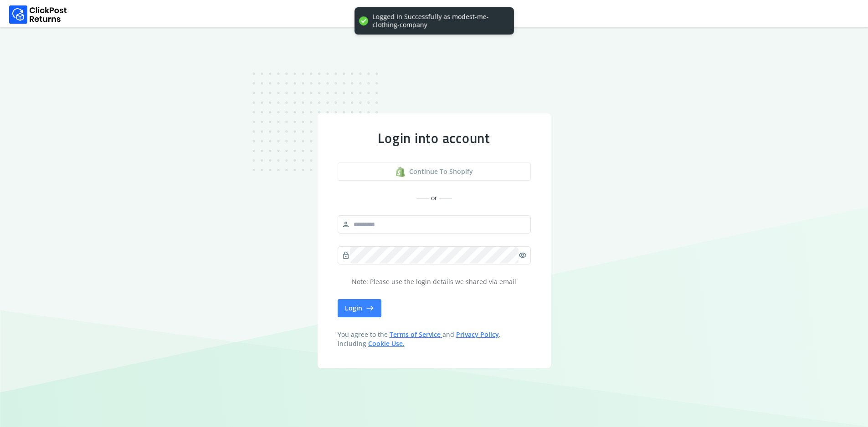 Image resolution: width=868 pixels, height=427 pixels. I want to click on div: or, so click(434, 198).